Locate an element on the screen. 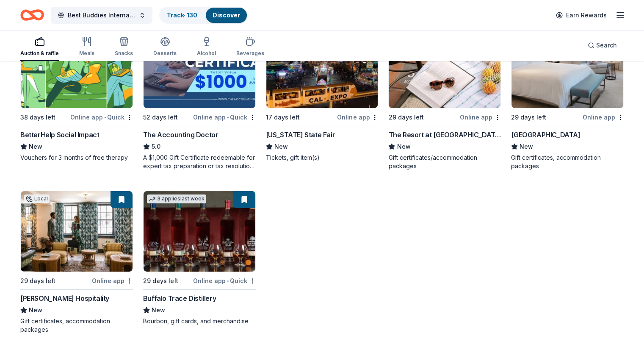 This screenshot has width=644, height=350. div: Buffalo Trace Distillery is located at coordinates (179, 298).